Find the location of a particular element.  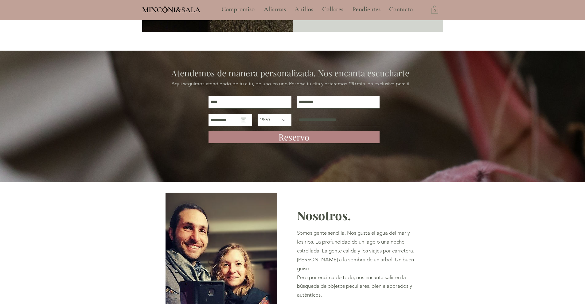

p: Pero por encima de todo, nos encanta salir en la búsqueda de objetos peculiares, bien elaborados ... is located at coordinates (356, 287).